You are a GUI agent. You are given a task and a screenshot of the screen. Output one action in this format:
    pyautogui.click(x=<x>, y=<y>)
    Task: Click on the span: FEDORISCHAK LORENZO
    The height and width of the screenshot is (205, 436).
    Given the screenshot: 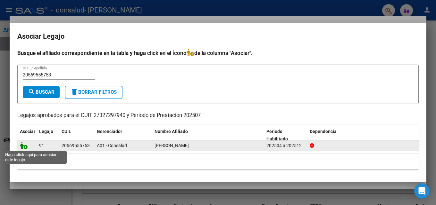 What is the action you would take?
    pyautogui.click(x=171, y=146)
    